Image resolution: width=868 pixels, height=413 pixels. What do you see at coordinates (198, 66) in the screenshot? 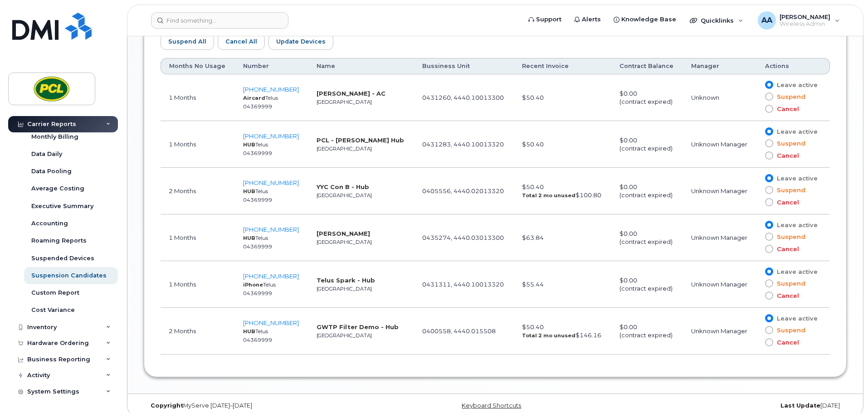
I see `th: Months No Usage` at bounding box center [198, 66].